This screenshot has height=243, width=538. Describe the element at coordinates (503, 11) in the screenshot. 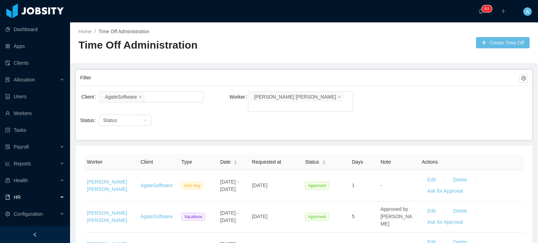

I see `i: icon: plus` at that location.